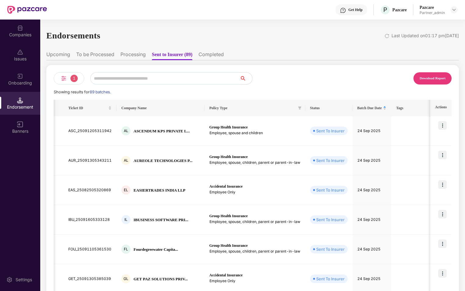  I want to click on img: svg+xml;base64,PHN2ZyBpZD0iSGVscC0zMngzMiIgeG1sbnM9Imh0dHA6Ly93d3cudzMub3JnLzIwMDAvc3ZnIiB3aWR0aD..., so click(339, 10).